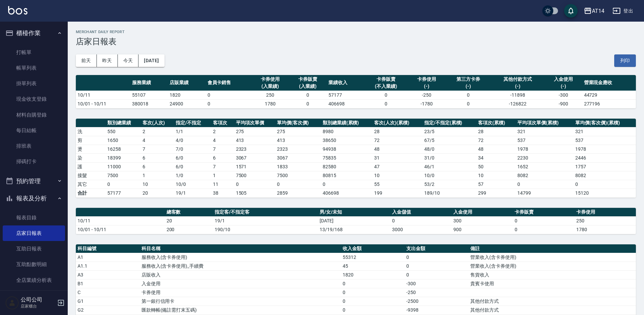 The width and height of the screenshot is (644, 315). I want to click on td: A1.1, so click(108, 266).